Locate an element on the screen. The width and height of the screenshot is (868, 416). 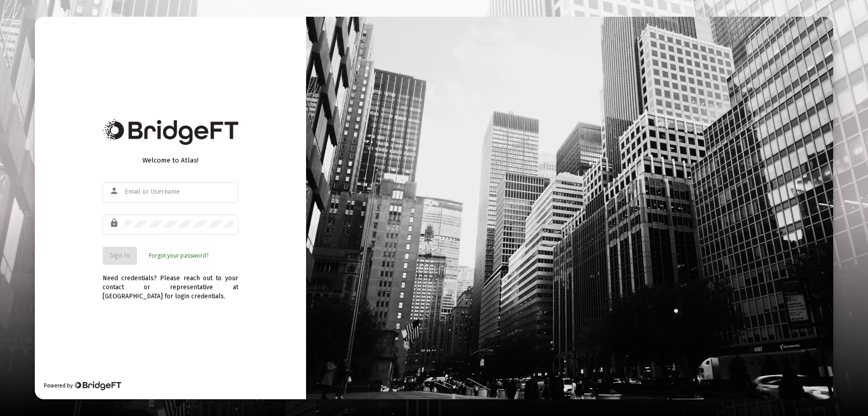
mat-icon: person is located at coordinates (115, 191).